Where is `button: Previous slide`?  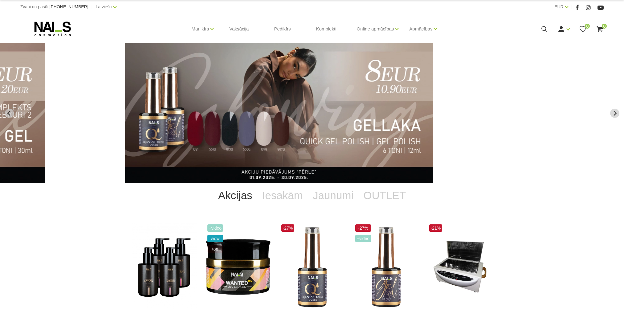 button: Previous slide is located at coordinates (9, 113).